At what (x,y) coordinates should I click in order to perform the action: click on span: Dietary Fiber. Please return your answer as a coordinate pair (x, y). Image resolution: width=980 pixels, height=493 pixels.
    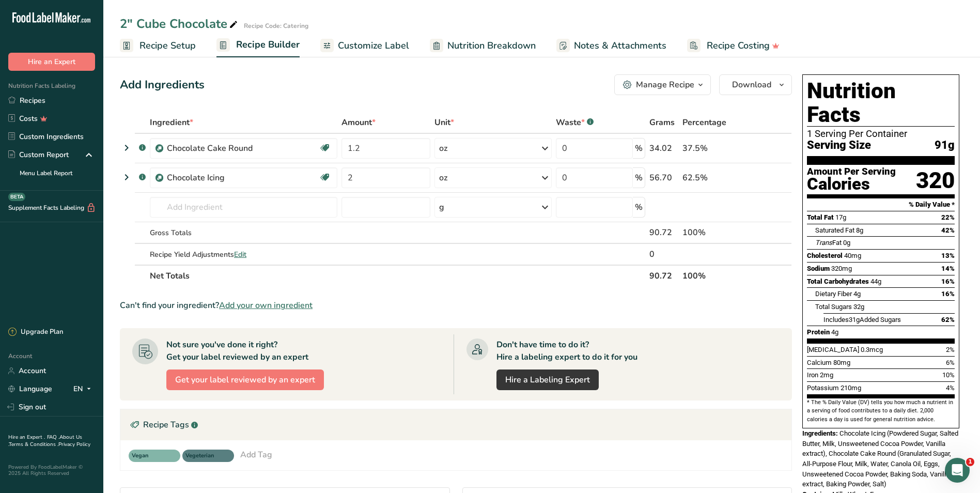
    Looking at the image, I should click on (834, 293).